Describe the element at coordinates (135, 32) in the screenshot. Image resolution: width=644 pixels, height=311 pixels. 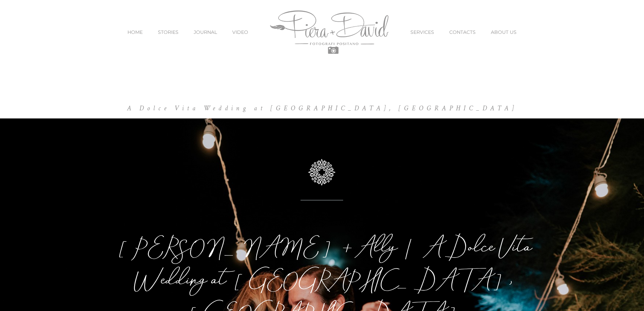
I see `a: HOME` at that location.